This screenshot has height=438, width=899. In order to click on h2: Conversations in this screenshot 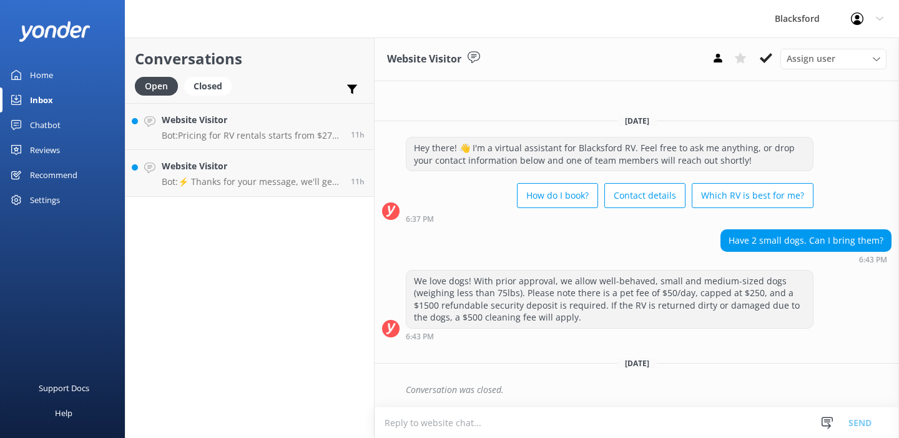, I will do `click(250, 59)`.